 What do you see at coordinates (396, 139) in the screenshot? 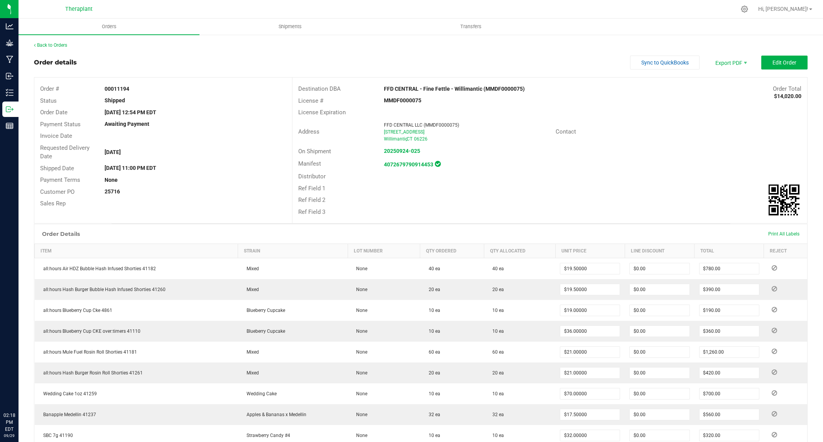
I see `span: Willimantic` at bounding box center [396, 139].